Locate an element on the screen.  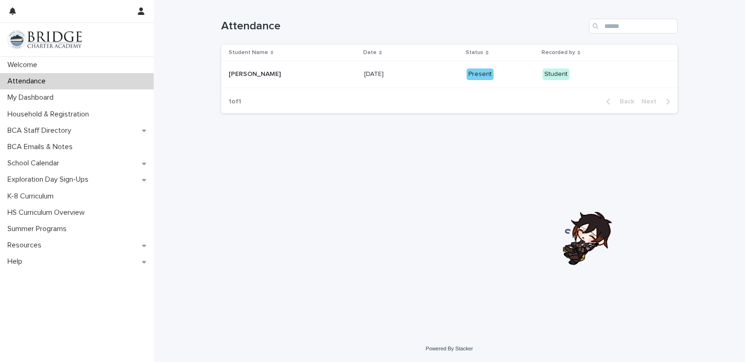
p: K-8 Curriculum is located at coordinates (32, 196).